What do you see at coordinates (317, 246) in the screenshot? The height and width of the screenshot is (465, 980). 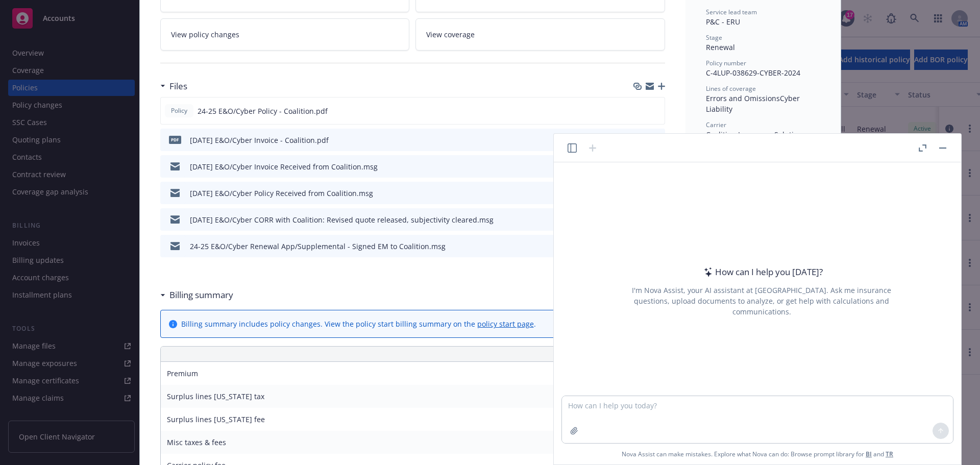 I see `div: 24-25 E&O/Cyber Renewal App/Supplemental - Signed EM to Coalition.msg` at bounding box center [317, 246].